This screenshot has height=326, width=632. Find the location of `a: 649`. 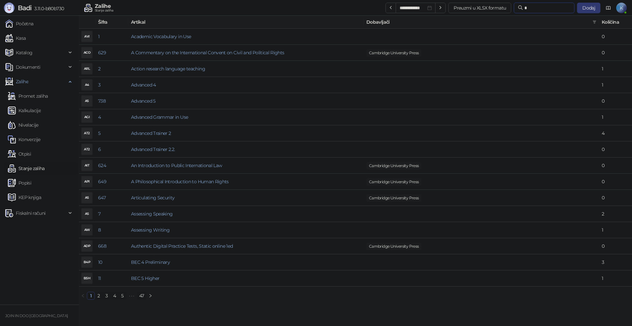

a: 649 is located at coordinates (102, 182).